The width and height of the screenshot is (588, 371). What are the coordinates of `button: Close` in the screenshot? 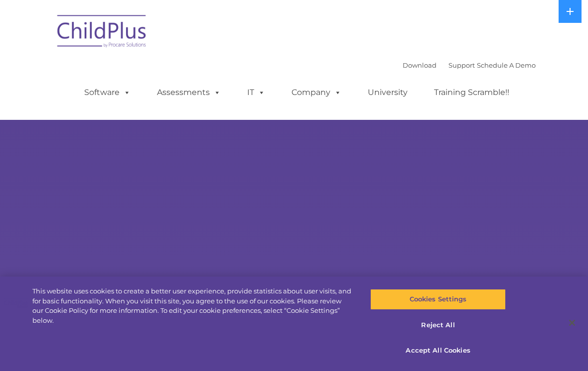 It's located at (572, 323).